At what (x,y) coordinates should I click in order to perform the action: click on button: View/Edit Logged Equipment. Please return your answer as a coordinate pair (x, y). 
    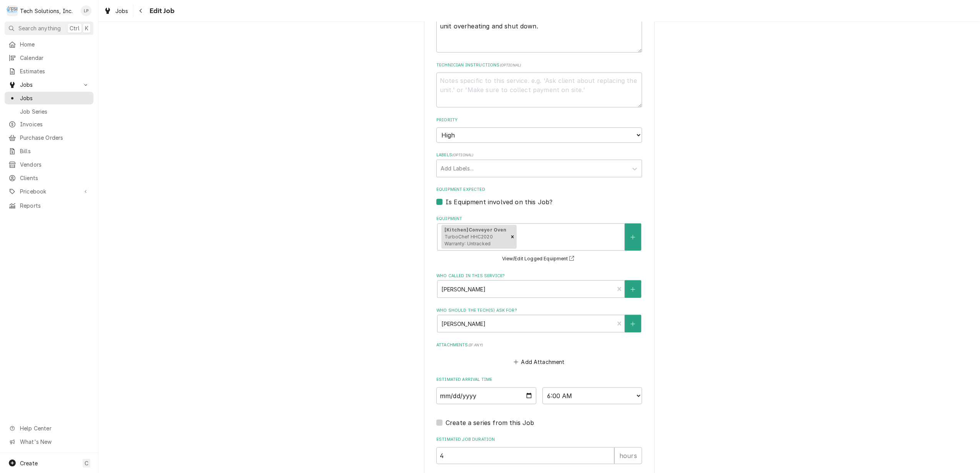
    Looking at the image, I should click on (539, 259).